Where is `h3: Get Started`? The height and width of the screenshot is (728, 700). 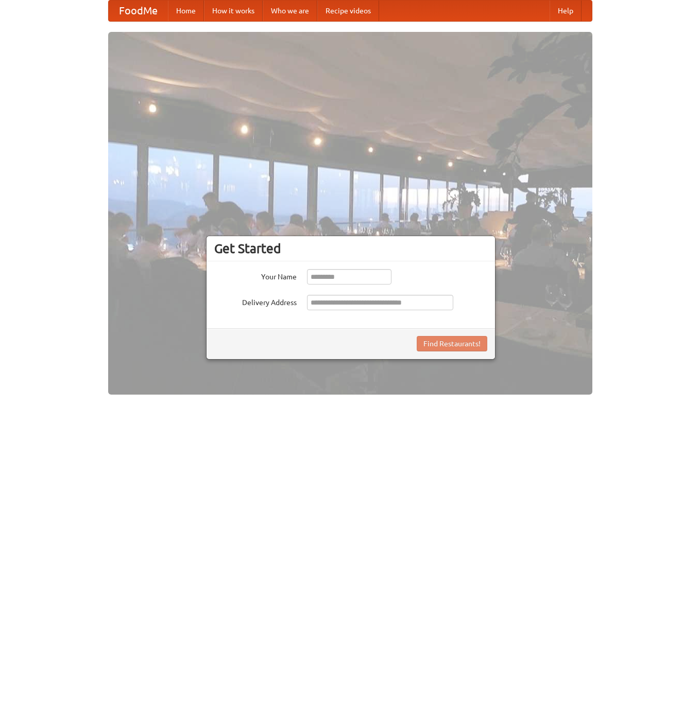 h3: Get Started is located at coordinates (350, 249).